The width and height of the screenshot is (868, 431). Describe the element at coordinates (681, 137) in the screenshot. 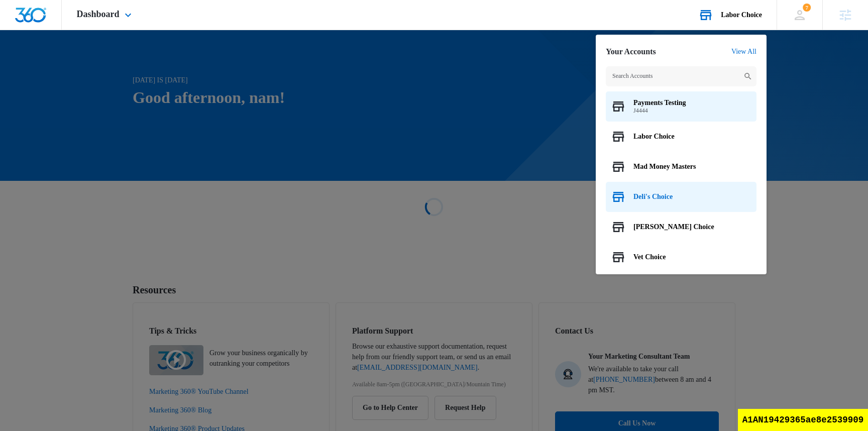

I see `button: Labor Choice` at that location.